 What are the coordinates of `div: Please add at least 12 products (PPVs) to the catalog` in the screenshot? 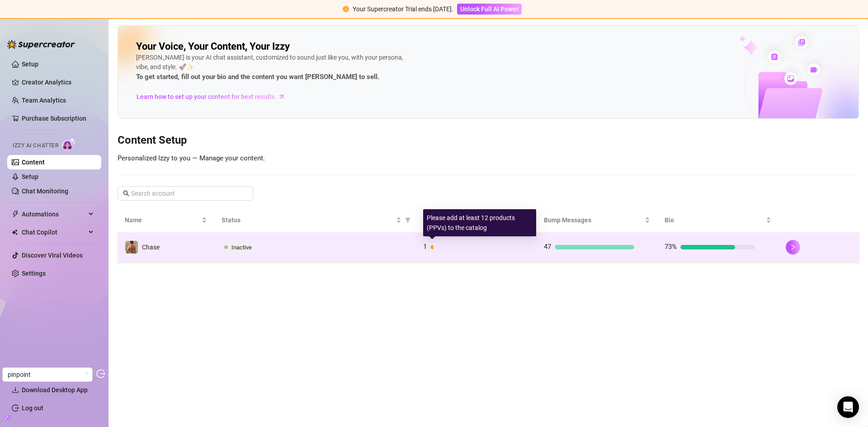 It's located at (479, 223).